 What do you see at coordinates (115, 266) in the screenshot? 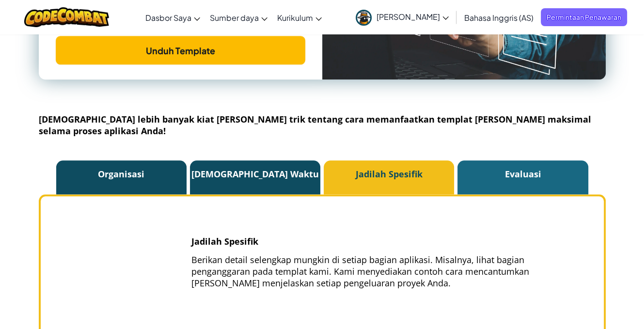
I see `img: be-specific.png` at bounding box center [115, 266].